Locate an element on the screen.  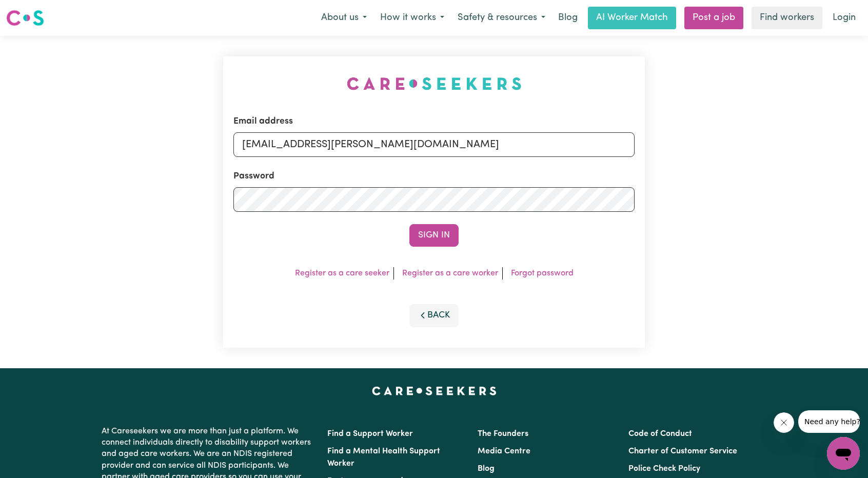
a: Register as a care seeker is located at coordinates (342, 273).